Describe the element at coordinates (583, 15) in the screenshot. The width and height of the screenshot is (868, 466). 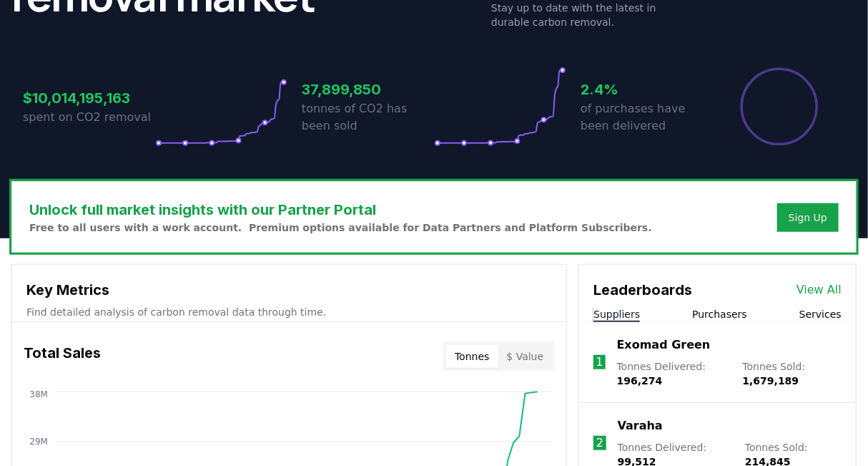
I see `p: Stay up to date with the latest in durable carbon removal.` at that location.